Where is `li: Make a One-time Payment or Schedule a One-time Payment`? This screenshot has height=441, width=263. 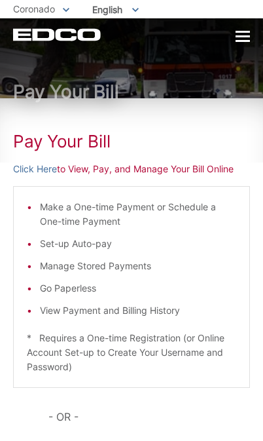
li: Make a One-time Payment or Schedule a One-time Payment is located at coordinates (138, 214).